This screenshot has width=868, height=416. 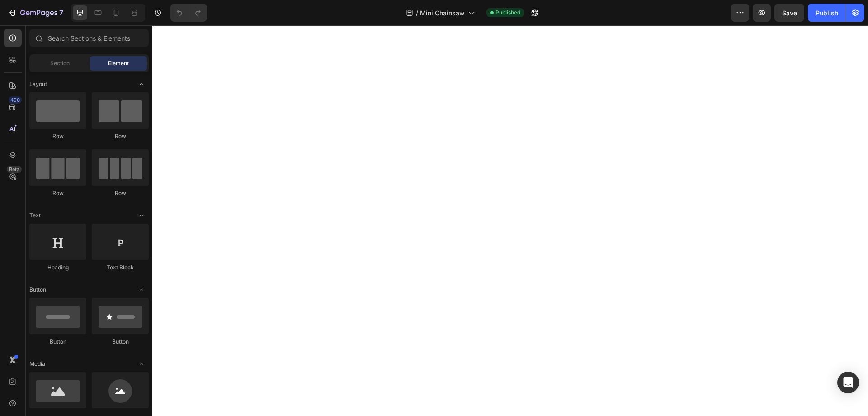 What do you see at coordinates (442, 13) in the screenshot?
I see `span: Mini Chainsaw` at bounding box center [442, 13].